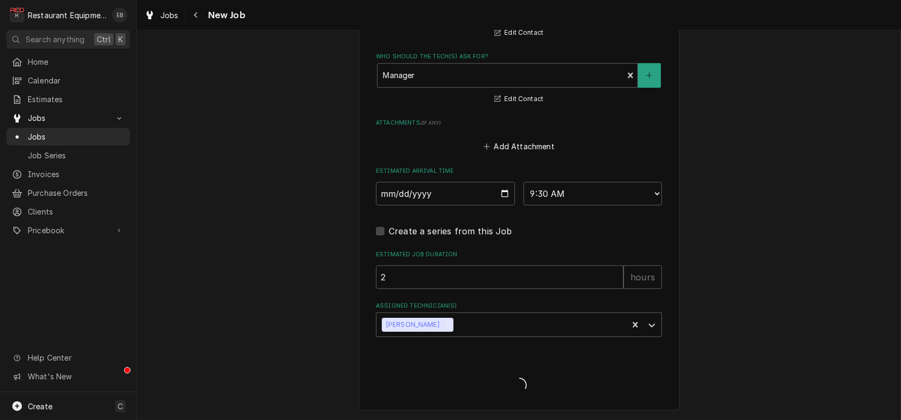 This screenshot has width=901, height=420. What do you see at coordinates (76, 155) in the screenshot?
I see `span: Job Series` at bounding box center [76, 155].